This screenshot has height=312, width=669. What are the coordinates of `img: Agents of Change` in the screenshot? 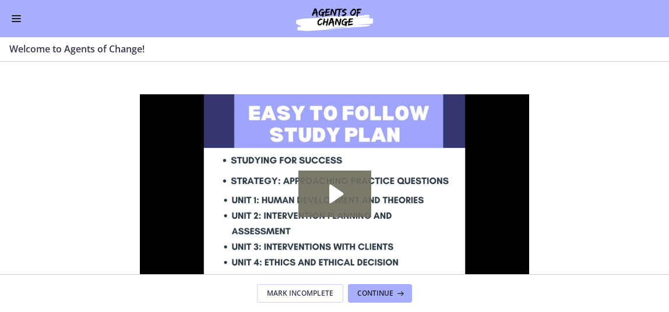 It's located at (334, 19).